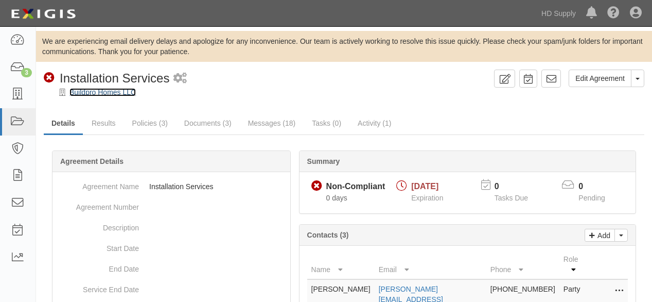  Describe the element at coordinates (341, 264) in the screenshot. I see `th: Name` at that location.